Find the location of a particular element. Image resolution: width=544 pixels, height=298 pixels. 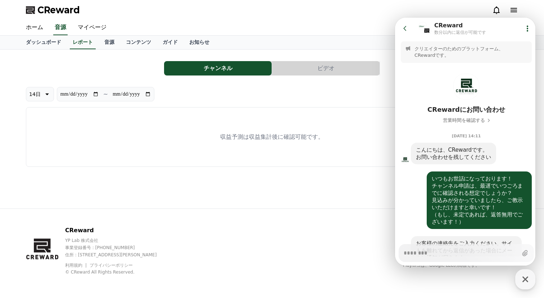

a: お知らせ is located at coordinates (199, 42).